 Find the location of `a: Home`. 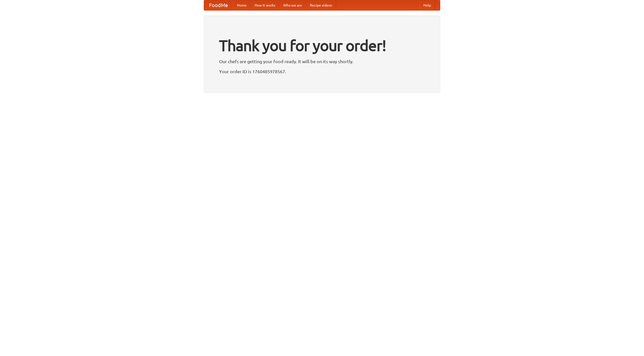

a: Home is located at coordinates (242, 5).